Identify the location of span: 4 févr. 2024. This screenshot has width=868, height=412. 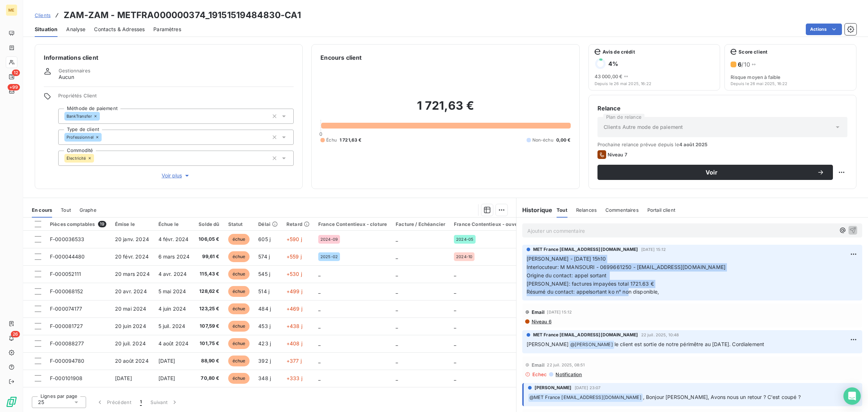
(174, 239).